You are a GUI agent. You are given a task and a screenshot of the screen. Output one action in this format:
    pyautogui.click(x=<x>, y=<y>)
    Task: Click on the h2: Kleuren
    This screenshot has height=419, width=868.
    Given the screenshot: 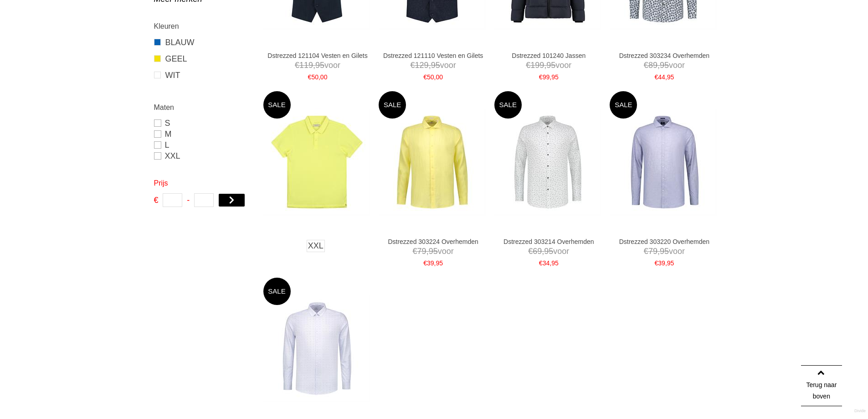 What is the action you would take?
    pyautogui.click(x=202, y=26)
    